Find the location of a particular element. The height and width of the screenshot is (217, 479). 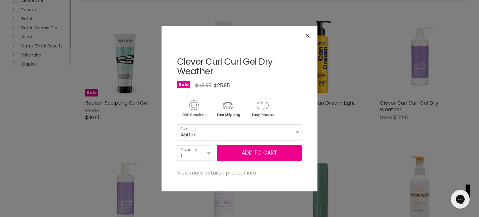

span: $49.95 is located at coordinates (204, 85).